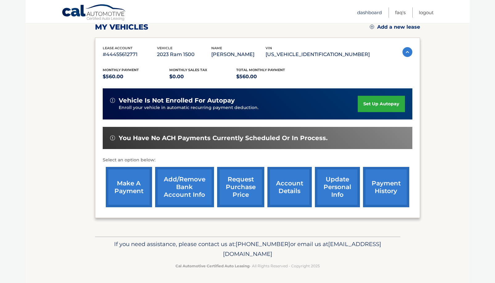 The height and width of the screenshot is (283, 495). I want to click on span: vehicle, so click(165, 48).